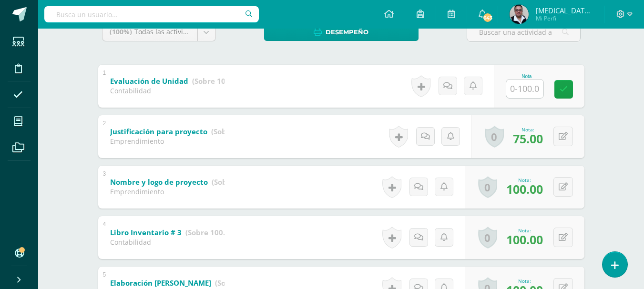 This screenshot has width=644, height=289. I want to click on a: Justificación para proyecto (Sobre 100.0), so click(184, 132).